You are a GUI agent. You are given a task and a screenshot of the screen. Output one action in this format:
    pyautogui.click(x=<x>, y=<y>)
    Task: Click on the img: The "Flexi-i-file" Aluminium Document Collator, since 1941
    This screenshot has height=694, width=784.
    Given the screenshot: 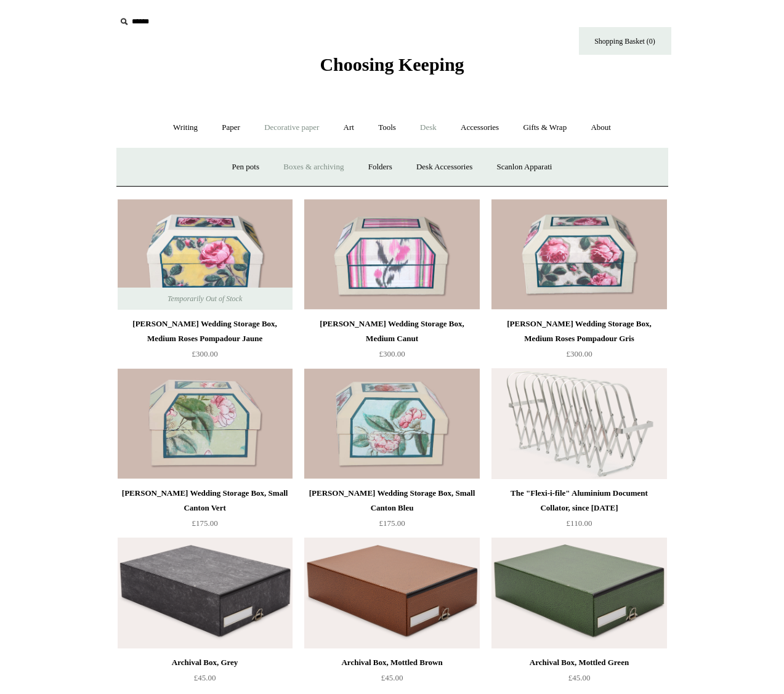 What is the action you would take?
    pyautogui.click(x=579, y=424)
    